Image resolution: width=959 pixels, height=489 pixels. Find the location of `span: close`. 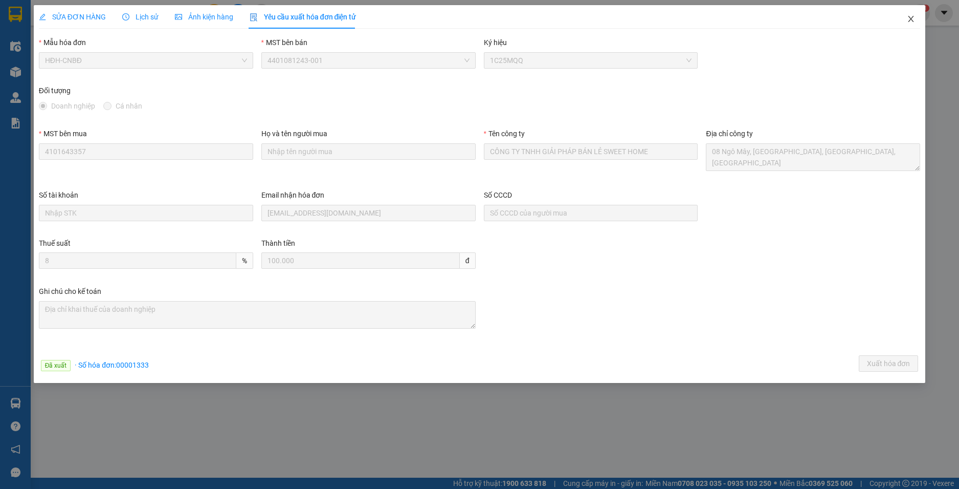

span: close is located at coordinates (911, 19).